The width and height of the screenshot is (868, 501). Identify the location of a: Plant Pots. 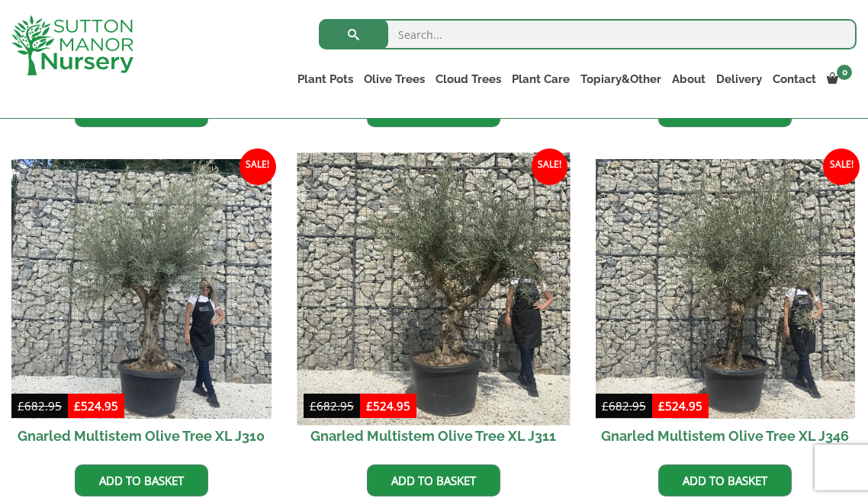
(324, 79).